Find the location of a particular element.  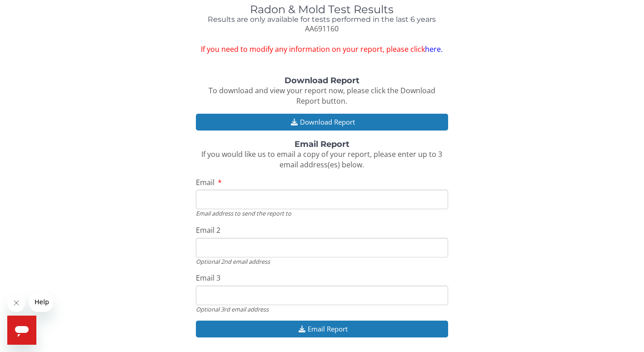

h1: Radon & Mold Test Results is located at coordinates (322, 10).